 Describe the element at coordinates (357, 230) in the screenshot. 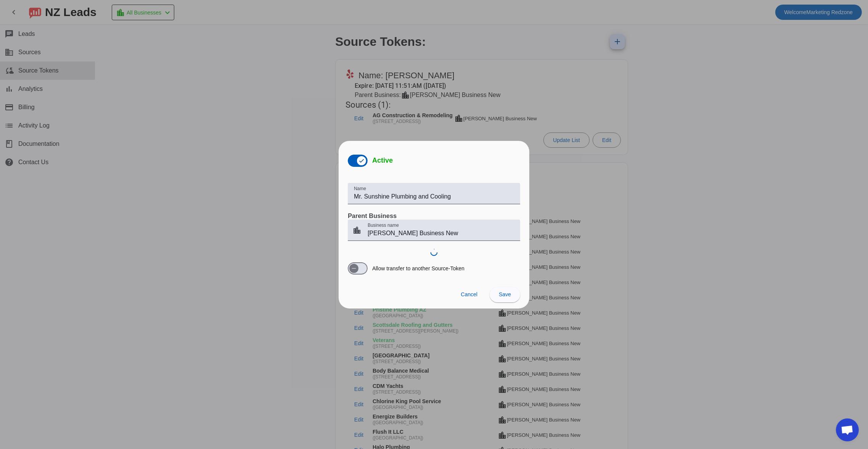

I see `mat-icon: location_city` at that location.